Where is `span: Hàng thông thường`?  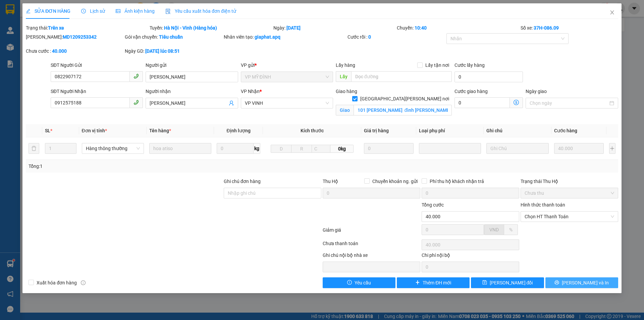
span: Hàng thông thường is located at coordinates (113, 149).